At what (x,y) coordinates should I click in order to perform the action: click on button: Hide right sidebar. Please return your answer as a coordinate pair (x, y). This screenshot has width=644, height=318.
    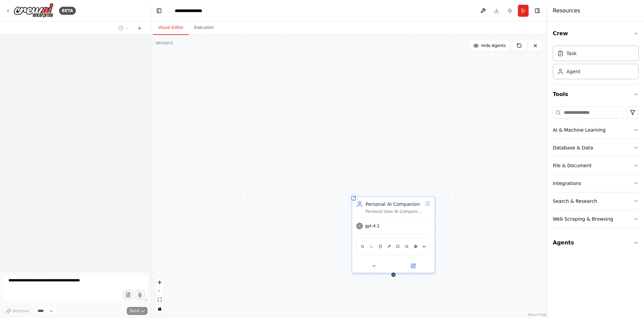
    Looking at the image, I should click on (538, 11).